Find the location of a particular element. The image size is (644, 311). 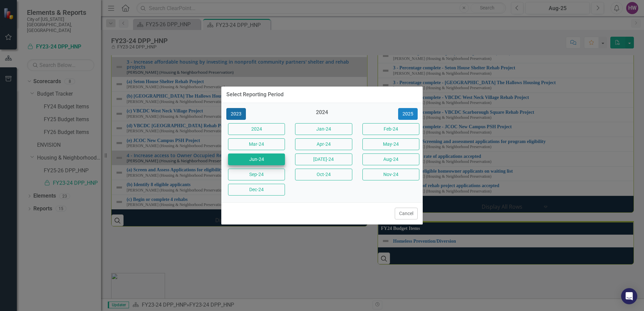

button: Jan-24 is located at coordinates (323, 129).